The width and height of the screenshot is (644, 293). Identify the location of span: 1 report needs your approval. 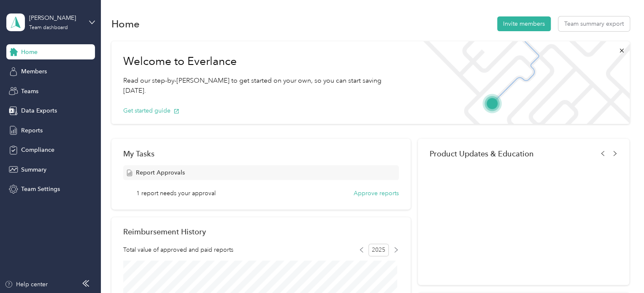
(176, 193).